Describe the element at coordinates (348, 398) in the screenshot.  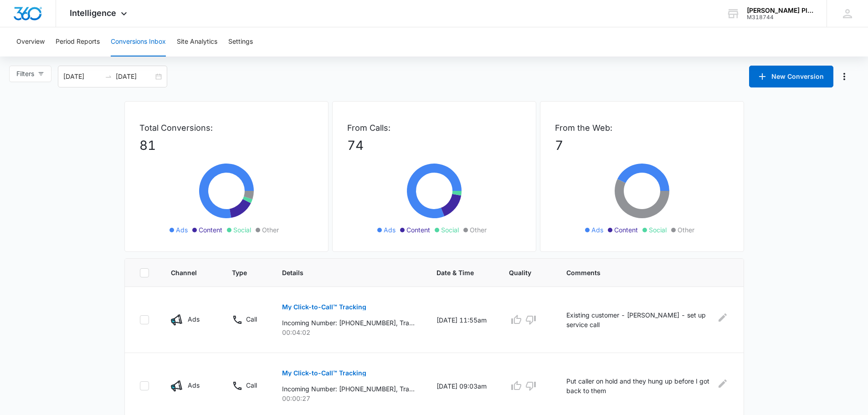
I see `p: 00:00:27` at that location.